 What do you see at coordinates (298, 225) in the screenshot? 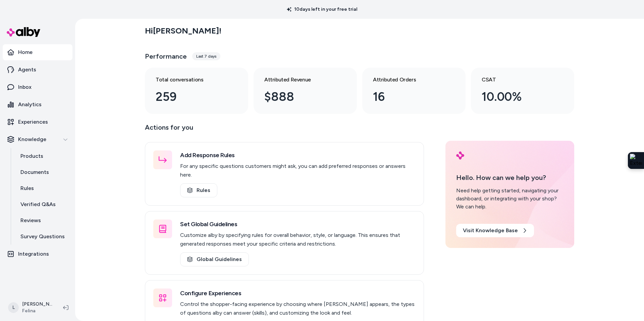
I see `h3: Set Global Guidelines` at bounding box center [298, 225].